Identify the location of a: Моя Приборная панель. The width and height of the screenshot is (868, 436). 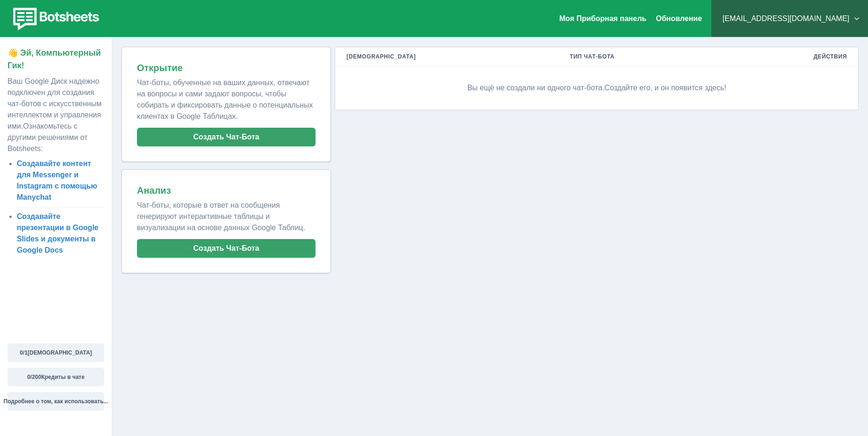
(603, 18).